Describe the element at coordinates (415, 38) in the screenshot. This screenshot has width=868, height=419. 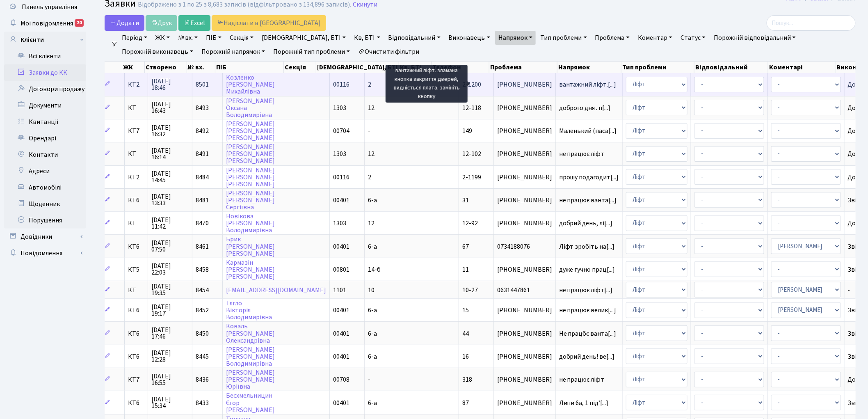
I see `a: Відповідальний` at that location.